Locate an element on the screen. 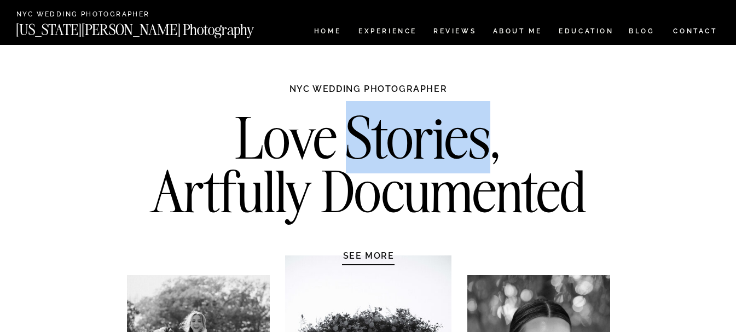  h1: SEE MORE is located at coordinates (369, 255).